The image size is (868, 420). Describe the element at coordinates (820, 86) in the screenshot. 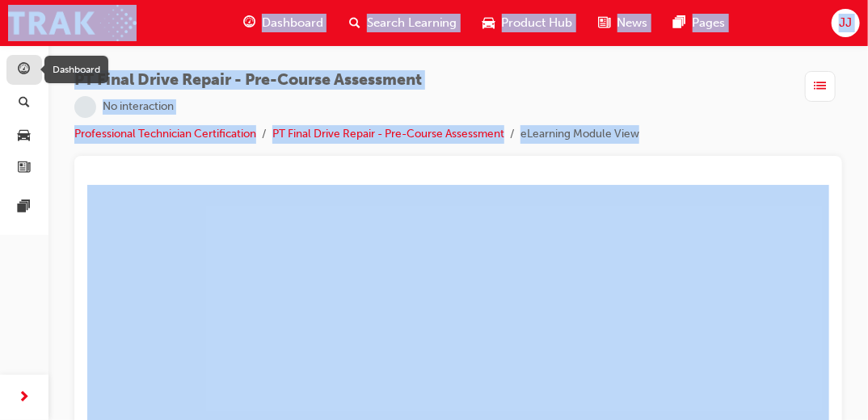

I see `span: list-icon` at that location.